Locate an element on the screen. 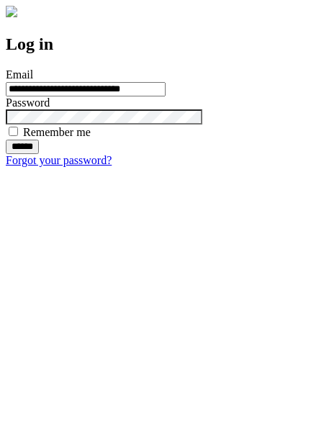 The image size is (324, 429). img: logo-4e3dc11c47720685a147b03b5a06dd966a58ff35d612b21f08c02c0306f2b779.png is located at coordinates (12, 12).